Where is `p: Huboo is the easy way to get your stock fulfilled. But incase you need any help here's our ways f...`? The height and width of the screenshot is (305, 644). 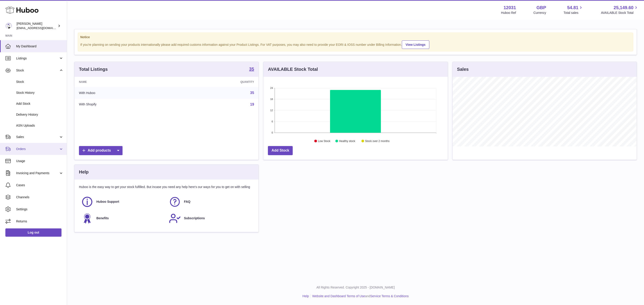 p: Huboo is the easy way to get your stock fulfilled. But incase you need any help here's our ways f... is located at coordinates (166, 186).